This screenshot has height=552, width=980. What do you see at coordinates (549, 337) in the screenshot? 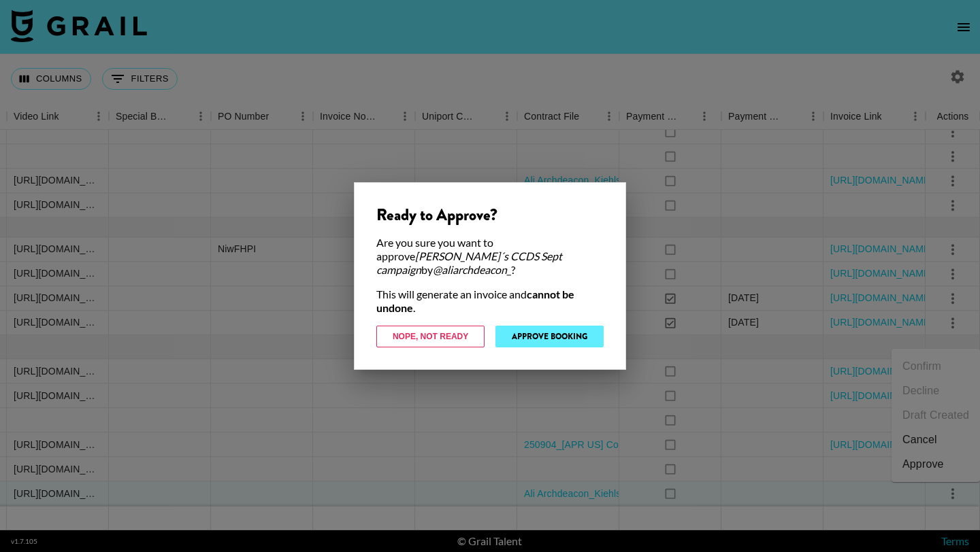
I see `button: Approve Booking` at bounding box center [549, 337].